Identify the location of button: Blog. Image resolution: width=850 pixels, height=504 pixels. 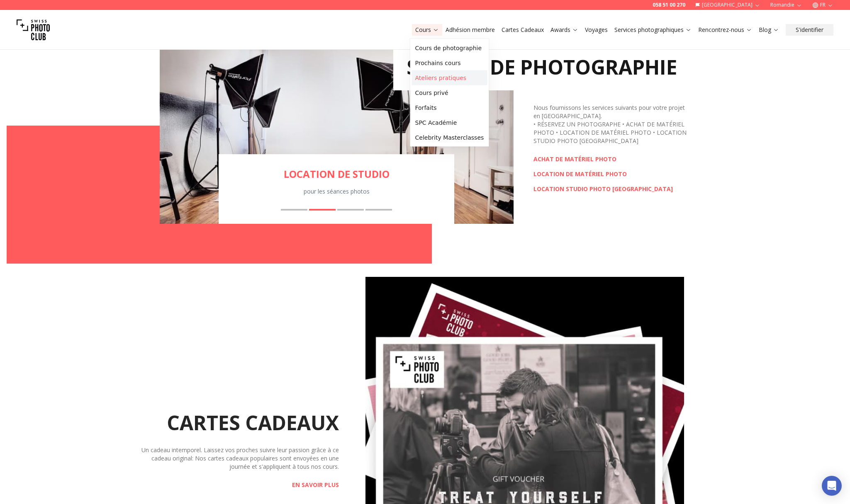
(769, 30).